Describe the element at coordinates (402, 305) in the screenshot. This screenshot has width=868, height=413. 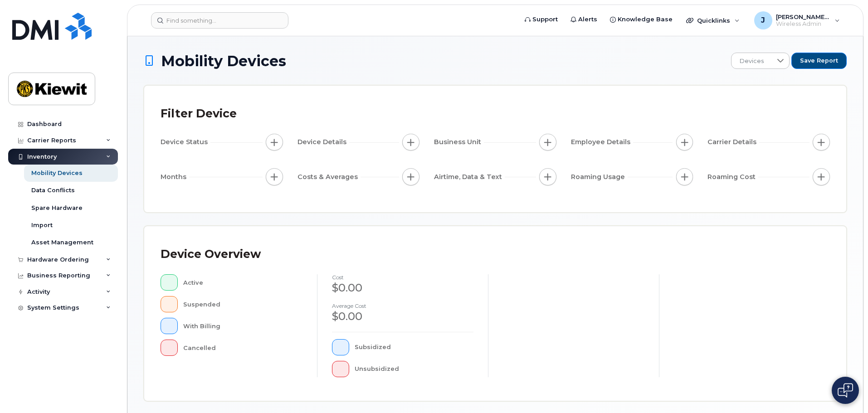
I see `h4: Average cost` at that location.